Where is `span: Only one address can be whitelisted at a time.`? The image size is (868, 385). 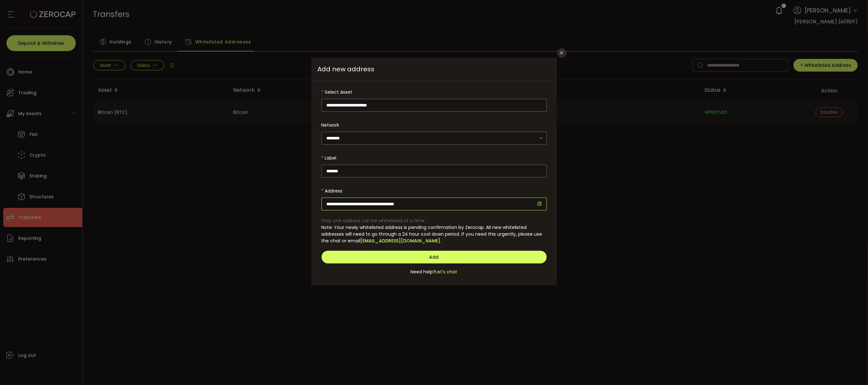
span: Only one address can be whitelisted at a time. is located at coordinates (374, 221).